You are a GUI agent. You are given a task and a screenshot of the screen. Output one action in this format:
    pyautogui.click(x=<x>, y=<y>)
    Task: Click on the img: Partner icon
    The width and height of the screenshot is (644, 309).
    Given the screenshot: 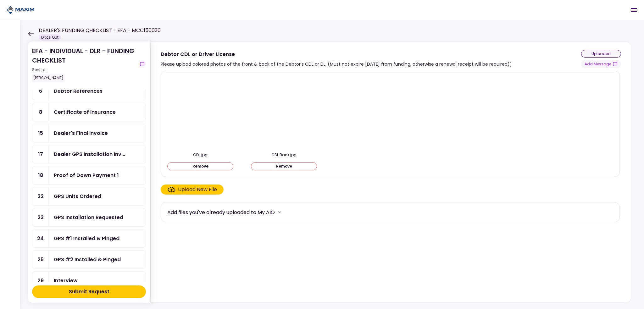 What is the action you would take?
    pyautogui.click(x=20, y=10)
    